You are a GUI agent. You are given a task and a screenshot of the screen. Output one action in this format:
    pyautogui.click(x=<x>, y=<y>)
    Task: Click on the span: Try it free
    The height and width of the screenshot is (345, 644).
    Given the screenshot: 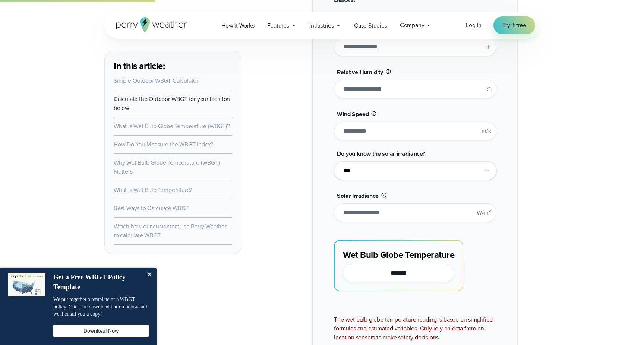 What is the action you would take?
    pyautogui.click(x=514, y=26)
    